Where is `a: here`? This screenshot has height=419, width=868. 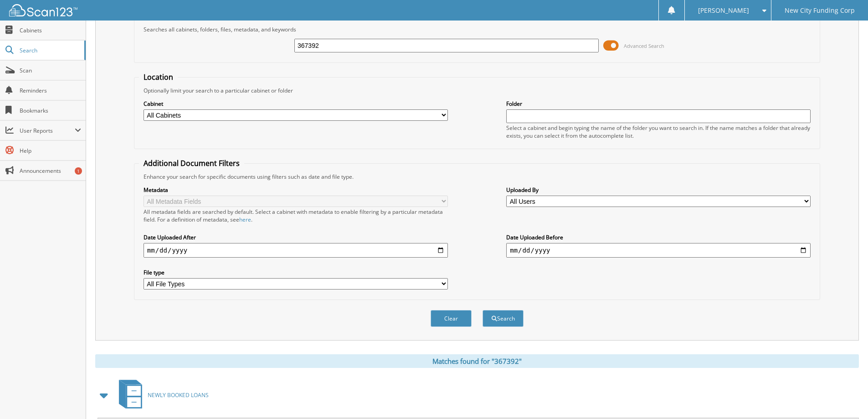
a: here is located at coordinates (245, 219).